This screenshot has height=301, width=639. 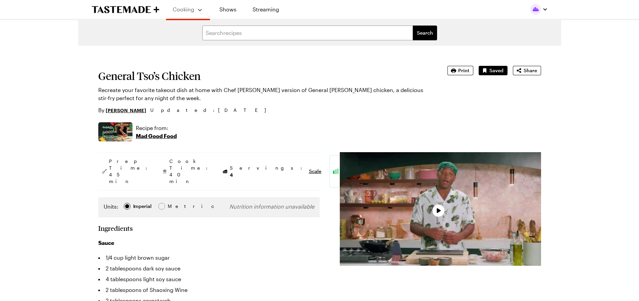 What do you see at coordinates (231, 174) in the screenshot?
I see `span: 4` at bounding box center [231, 174].